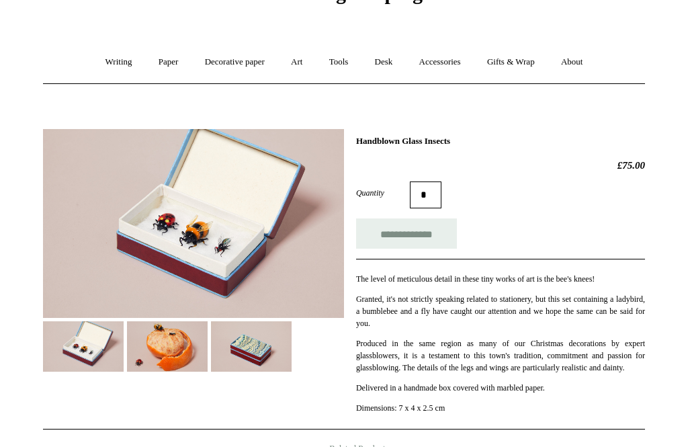 The height and width of the screenshot is (447, 688). What do you see at coordinates (383, 62) in the screenshot?
I see `a: Desk` at bounding box center [383, 62].